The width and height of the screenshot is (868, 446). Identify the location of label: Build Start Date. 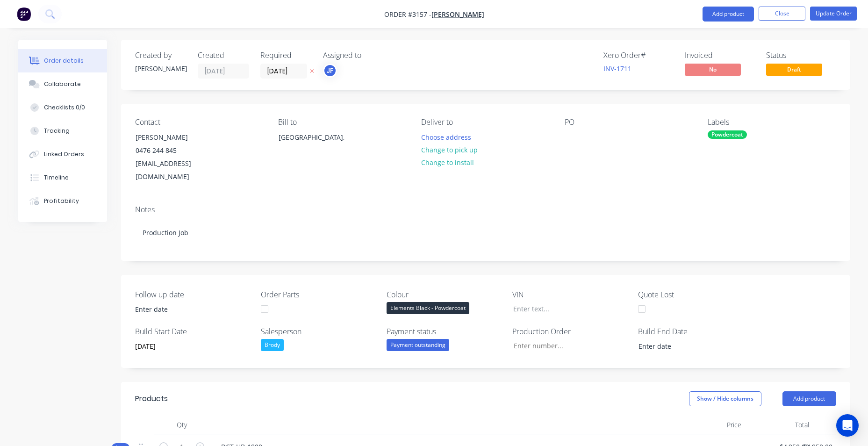
(193, 332).